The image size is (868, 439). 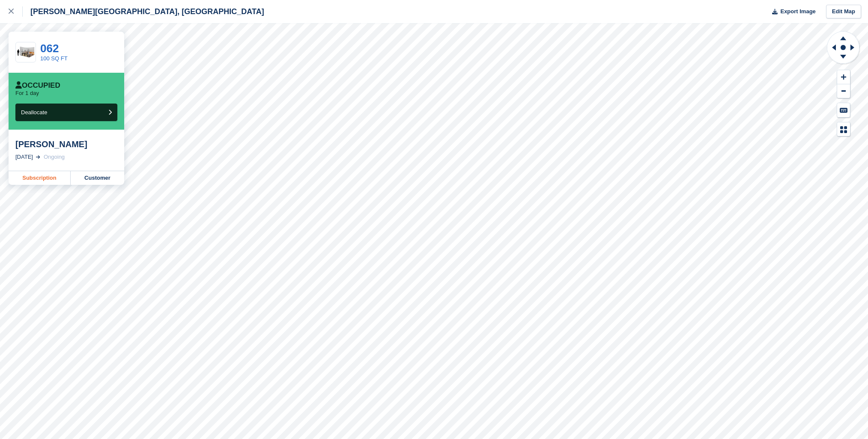 I want to click on button: Keyboard Shortcuts, so click(x=844, y=110).